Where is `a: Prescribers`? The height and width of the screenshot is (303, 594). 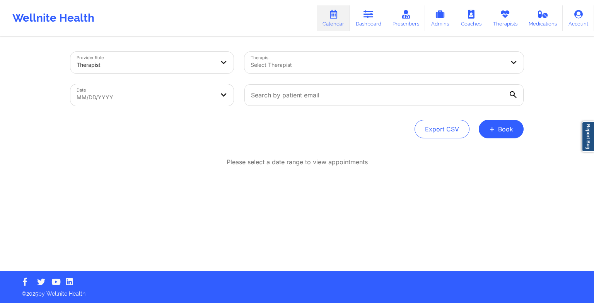
a: Prescribers is located at coordinates (406, 18).